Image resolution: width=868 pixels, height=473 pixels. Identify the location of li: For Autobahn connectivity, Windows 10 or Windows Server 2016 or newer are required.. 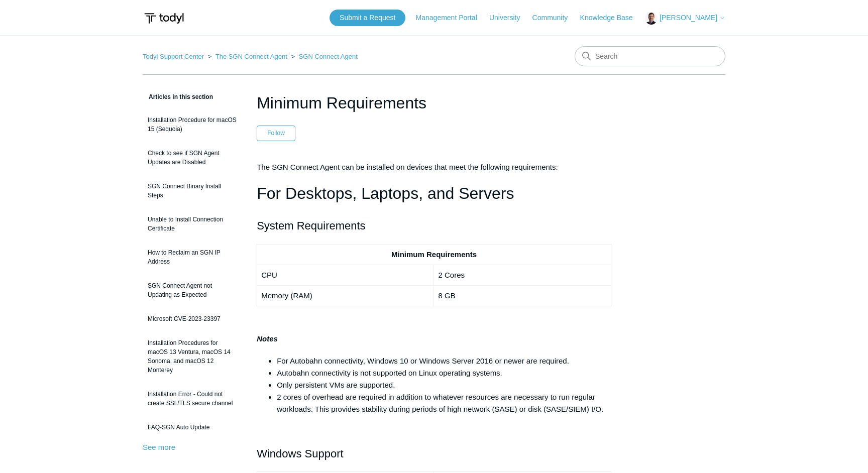
(444, 361).